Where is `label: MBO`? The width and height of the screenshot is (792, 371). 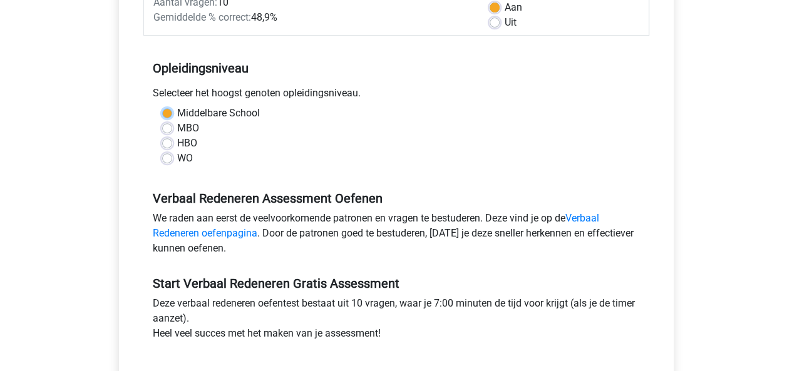
label: MBO is located at coordinates (188, 128).